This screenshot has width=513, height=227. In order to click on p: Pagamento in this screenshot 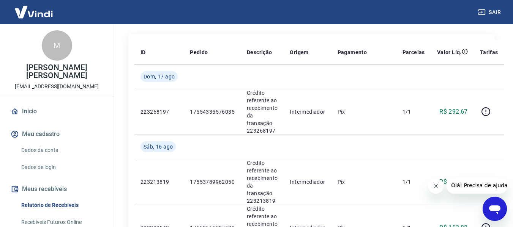, I will do `click(352, 52)`.